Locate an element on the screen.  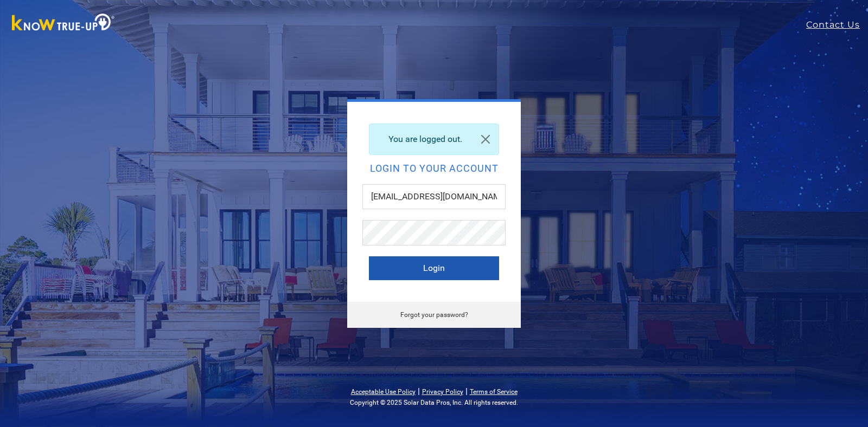
input: Email is located at coordinates (434, 196).